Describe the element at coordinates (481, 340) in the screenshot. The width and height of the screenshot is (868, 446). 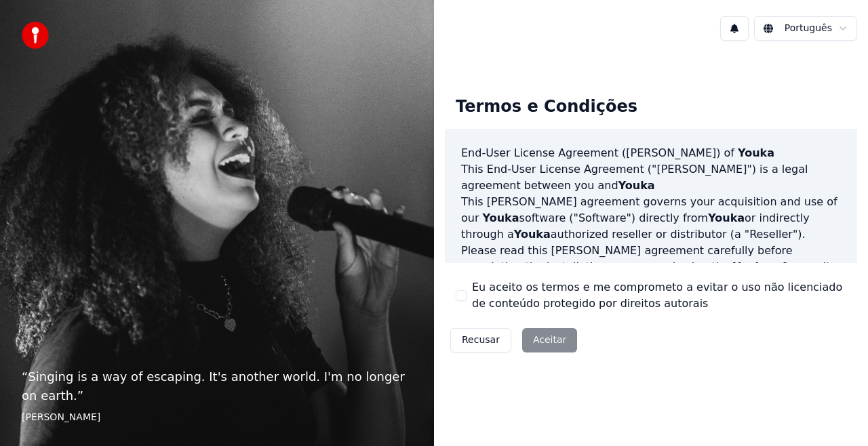
I see `button: Recusar` at that location.